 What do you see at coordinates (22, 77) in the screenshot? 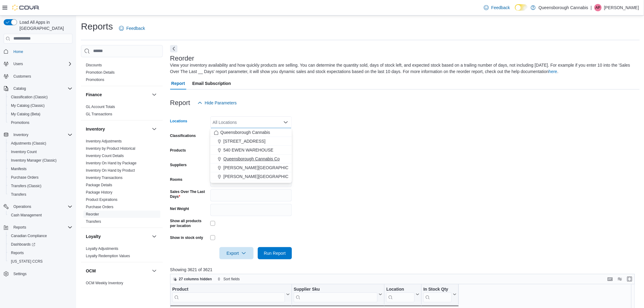
I see `a: Customers` at bounding box center [22, 77].